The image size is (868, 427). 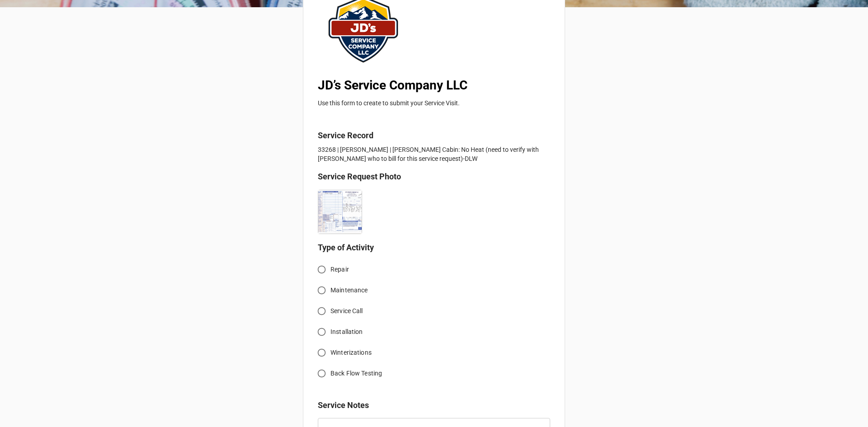 What do you see at coordinates (346, 247) in the screenshot?
I see `label: Type of Activity` at bounding box center [346, 247].